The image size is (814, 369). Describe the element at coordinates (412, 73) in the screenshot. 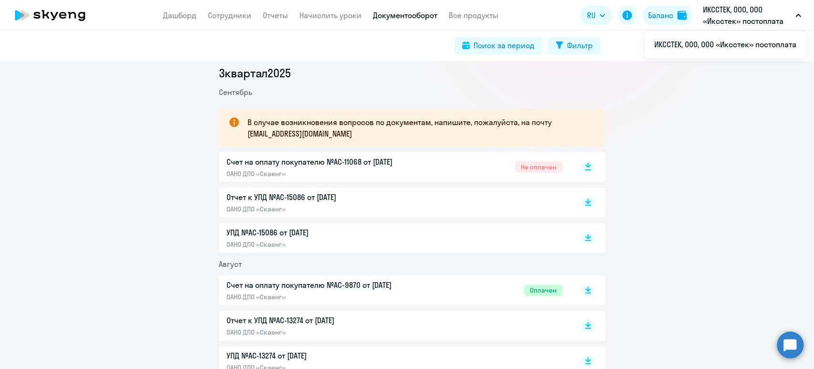

I see `li: 3 квартал 2025` at that location.